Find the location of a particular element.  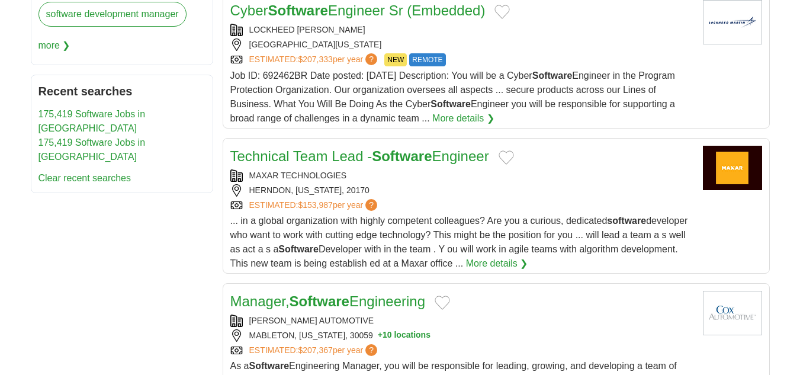

a: CyberSoftwareEngineer Sr (Embedded) is located at coordinates (358, 10).